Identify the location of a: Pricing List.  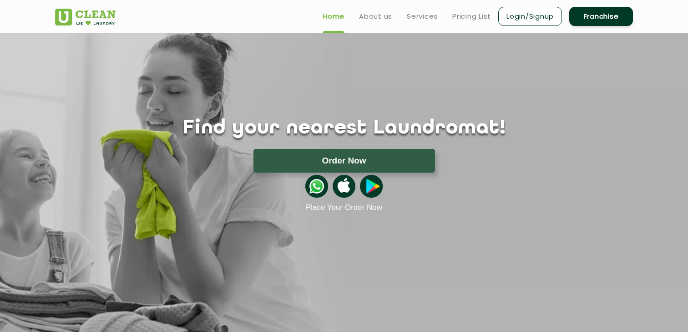
(471, 16).